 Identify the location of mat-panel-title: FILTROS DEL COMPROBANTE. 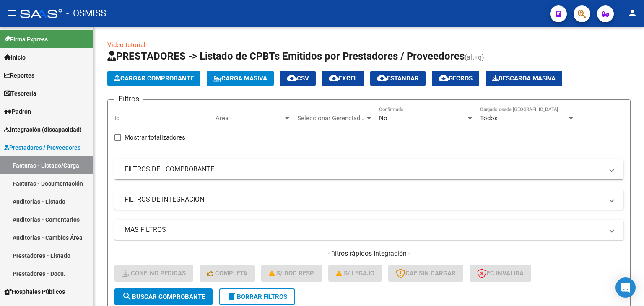
(364, 169).